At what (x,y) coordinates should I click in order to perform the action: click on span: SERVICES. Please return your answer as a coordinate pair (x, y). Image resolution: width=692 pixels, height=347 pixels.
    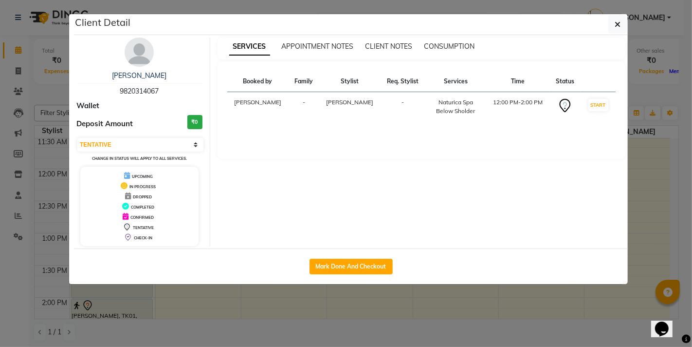
    Looking at the image, I should click on (250, 47).